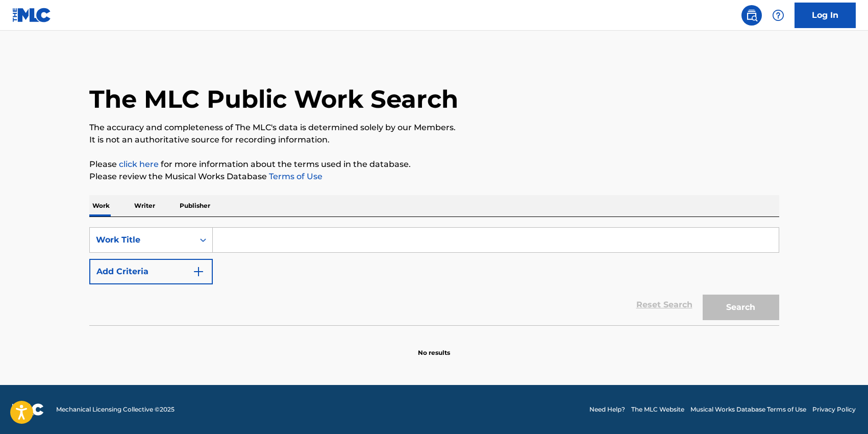 This screenshot has width=868, height=434. I want to click on a: Log In, so click(825, 15).